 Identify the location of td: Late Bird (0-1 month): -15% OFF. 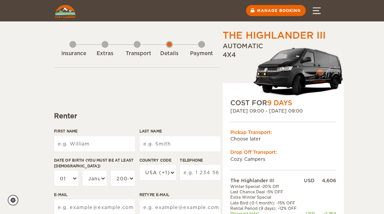
(266, 203).